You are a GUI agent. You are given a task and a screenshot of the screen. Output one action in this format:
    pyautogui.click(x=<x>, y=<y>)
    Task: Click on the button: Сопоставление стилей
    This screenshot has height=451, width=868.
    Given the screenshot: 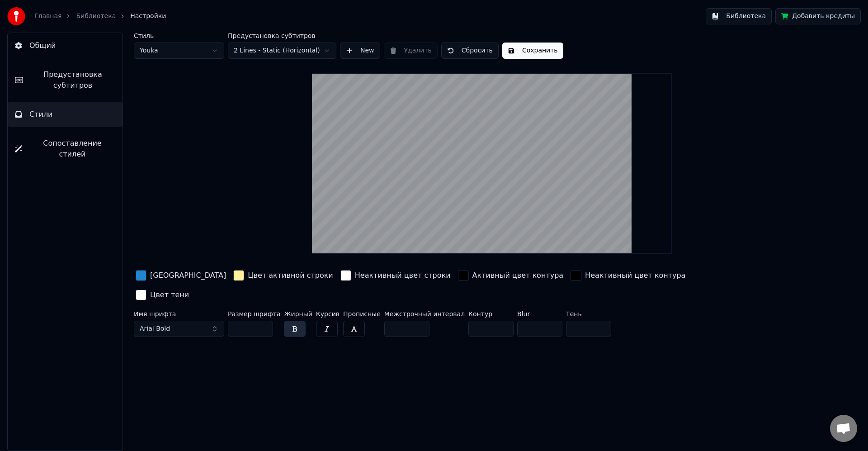 What is the action you would take?
    pyautogui.click(x=65, y=148)
    